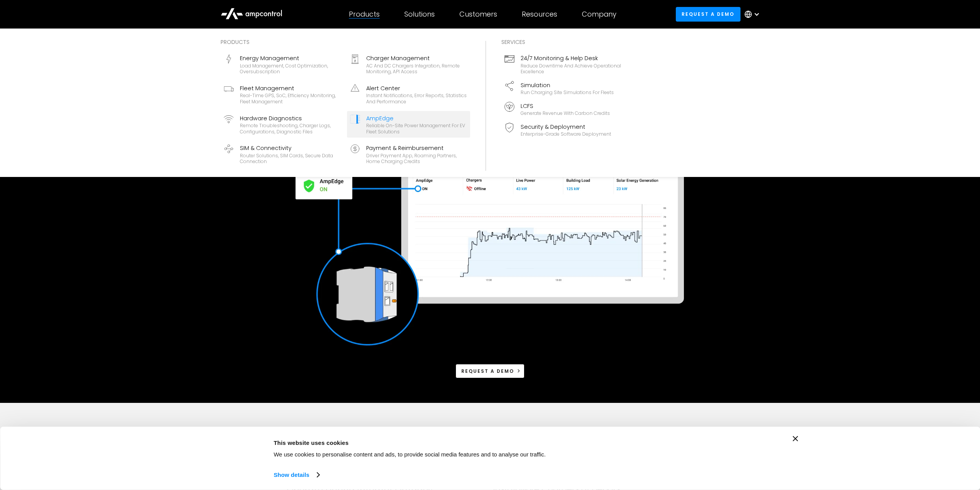 The height and width of the screenshot is (490, 980). I want to click on a: 24/7 Monitoring & Help DeskReduce downtime and achieve operational excellence, so click(563, 64).